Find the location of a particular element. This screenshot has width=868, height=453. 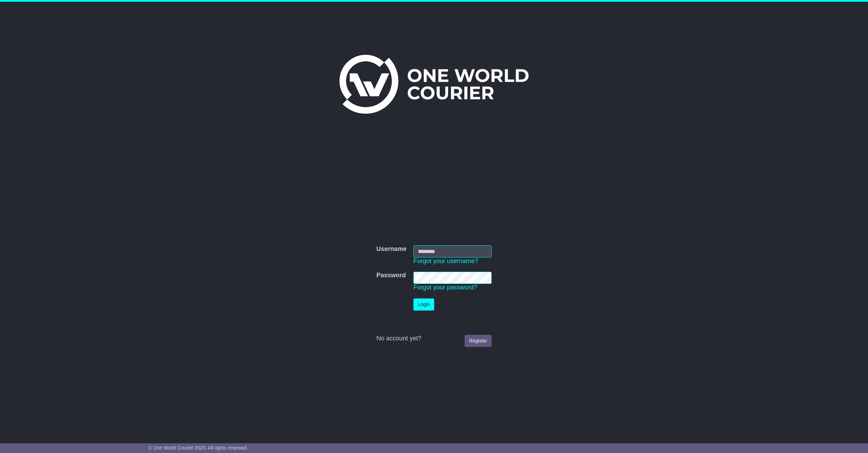

div: No account yet? is located at coordinates (434, 339).